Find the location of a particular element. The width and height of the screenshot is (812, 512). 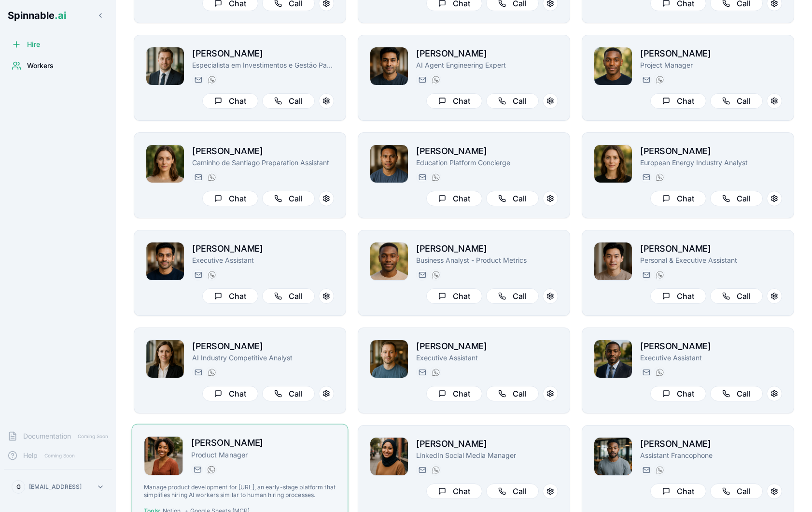

span: Hire is located at coordinates (33, 44).